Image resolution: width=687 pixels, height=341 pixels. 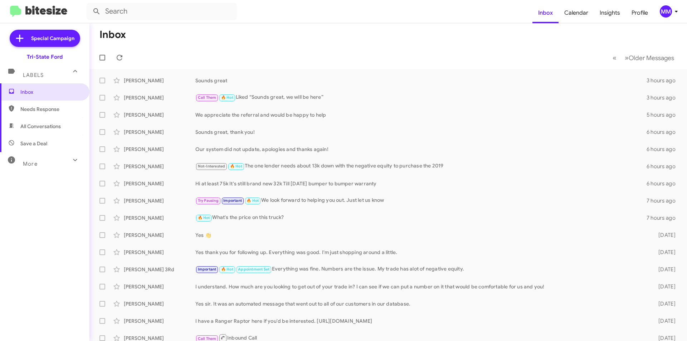 I want to click on a: Insights, so click(x=610, y=13).